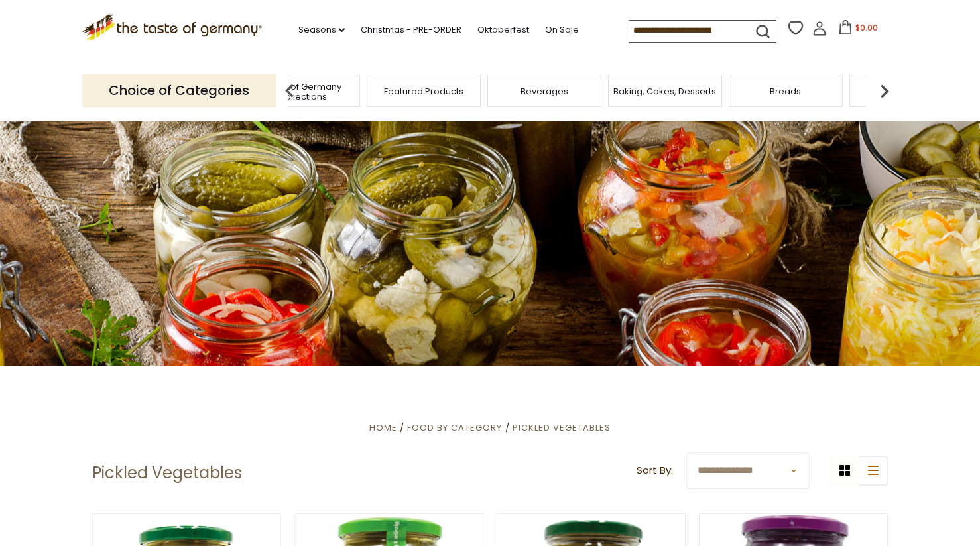  What do you see at coordinates (544, 91) in the screenshot?
I see `span: Beverages` at bounding box center [544, 91].